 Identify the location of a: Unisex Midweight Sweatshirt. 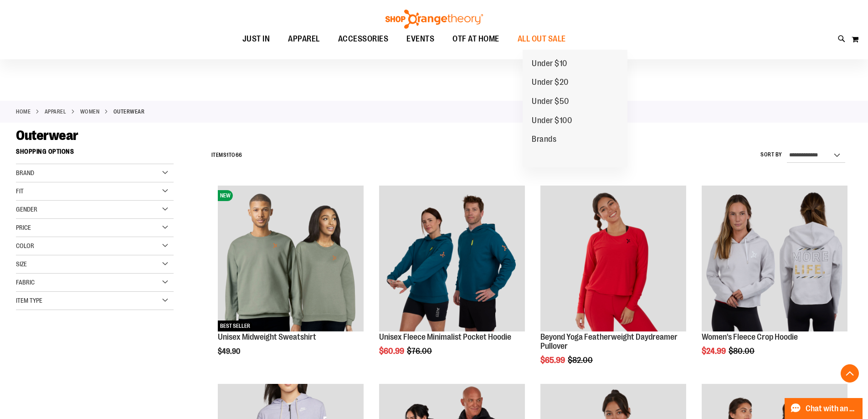
(267, 337).